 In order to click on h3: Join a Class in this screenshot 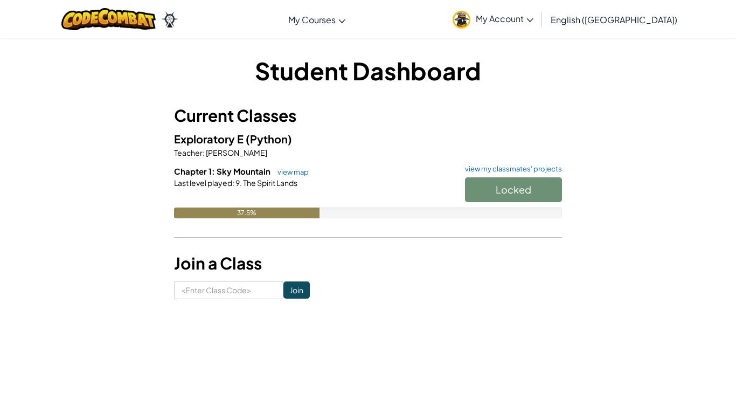, I will do `click(368, 263)`.